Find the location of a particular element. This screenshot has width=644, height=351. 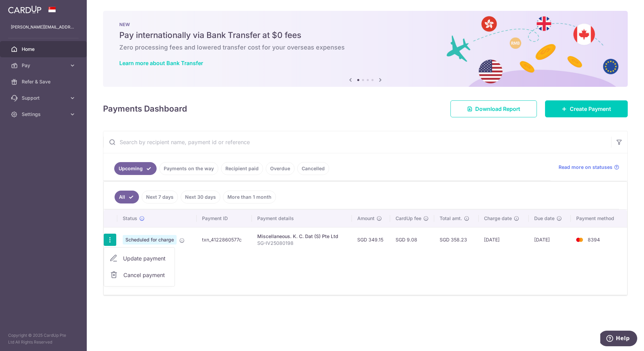

h5: Pay internationally via Bank Transfer at $0 fees is located at coordinates (365, 35).